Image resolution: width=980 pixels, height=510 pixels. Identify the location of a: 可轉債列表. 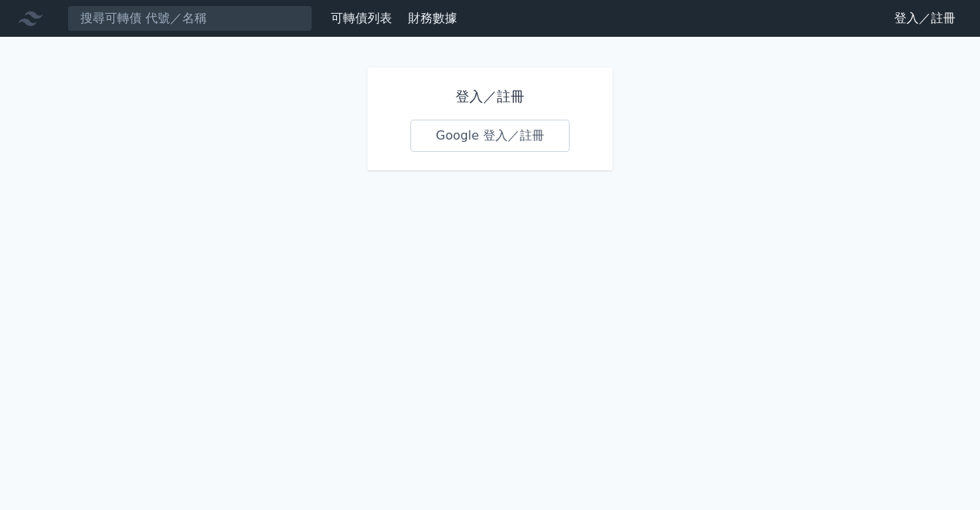
(362, 18).